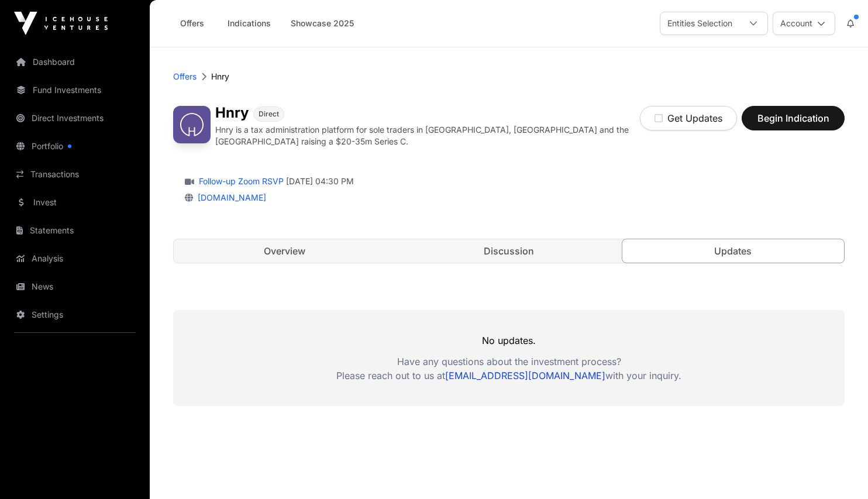 Image resolution: width=868 pixels, height=499 pixels. Describe the element at coordinates (793, 118) in the screenshot. I see `button: Begin Indication` at that location.